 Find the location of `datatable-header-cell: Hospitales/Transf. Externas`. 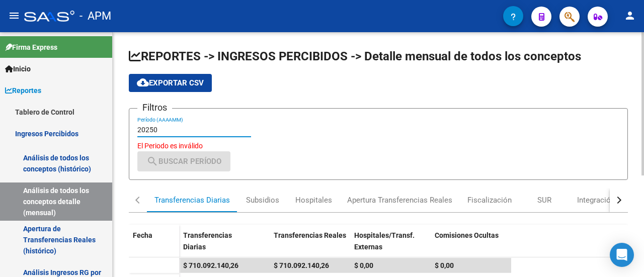

datatable-header-cell: Hospitales/Transf. Externas is located at coordinates (390, 246).